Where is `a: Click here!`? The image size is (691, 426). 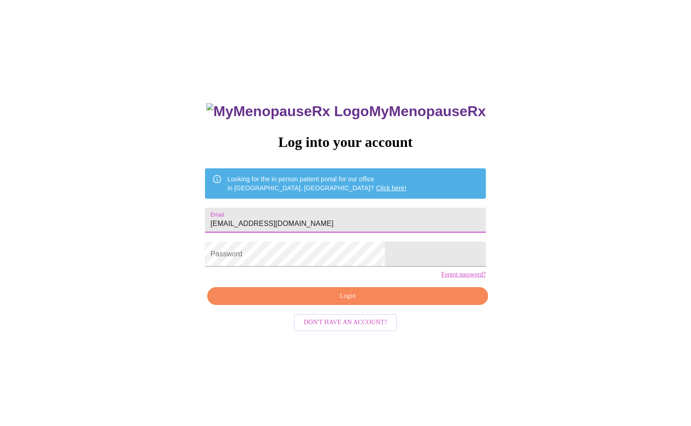
a: Click here! is located at coordinates (391, 188).